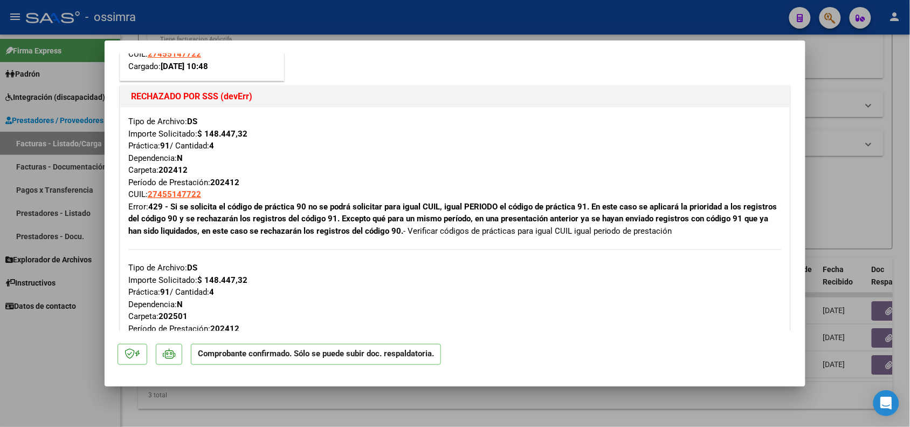 The image size is (910, 427). What do you see at coordinates (887, 403) in the screenshot?
I see `div: Open Intercom Messenger` at bounding box center [887, 403].